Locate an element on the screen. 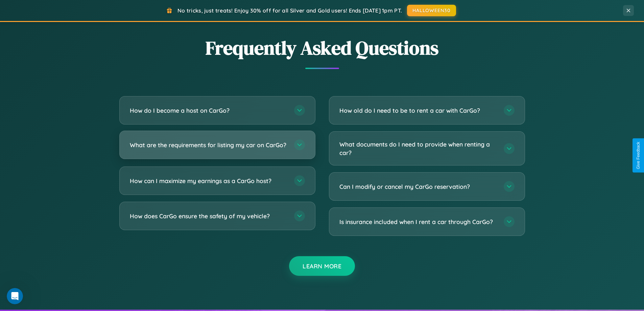 The width and height of the screenshot is (644, 311). h3: How do I become a host on CarGo? is located at coordinates (209, 110).